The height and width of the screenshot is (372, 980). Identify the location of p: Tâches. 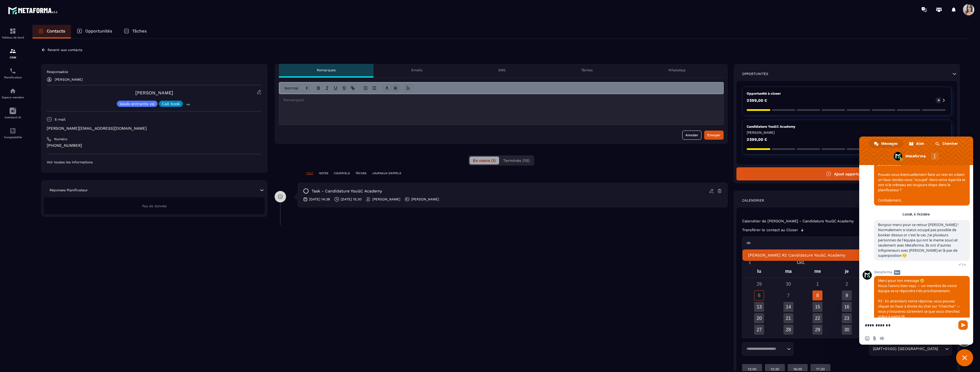
(587, 70).